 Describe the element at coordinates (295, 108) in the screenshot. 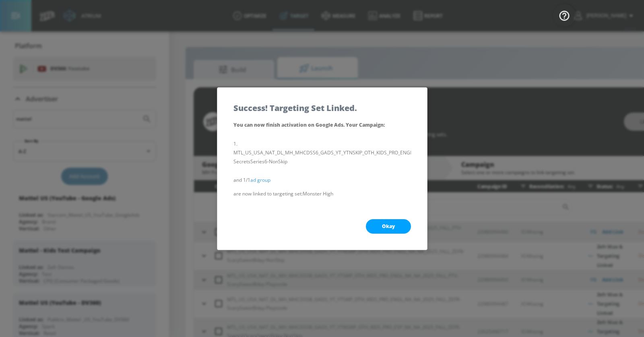

I see `h5: Success! Targeting Set Linked.` at that location.